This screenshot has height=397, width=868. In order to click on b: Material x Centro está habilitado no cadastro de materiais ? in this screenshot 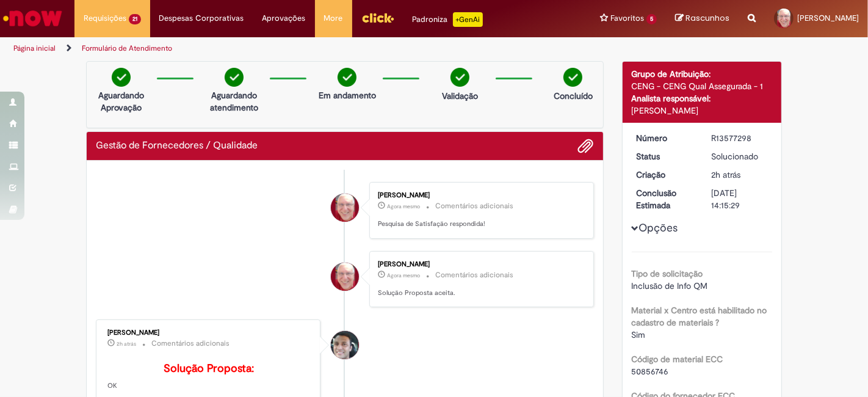, I will do `click(700, 316)`.